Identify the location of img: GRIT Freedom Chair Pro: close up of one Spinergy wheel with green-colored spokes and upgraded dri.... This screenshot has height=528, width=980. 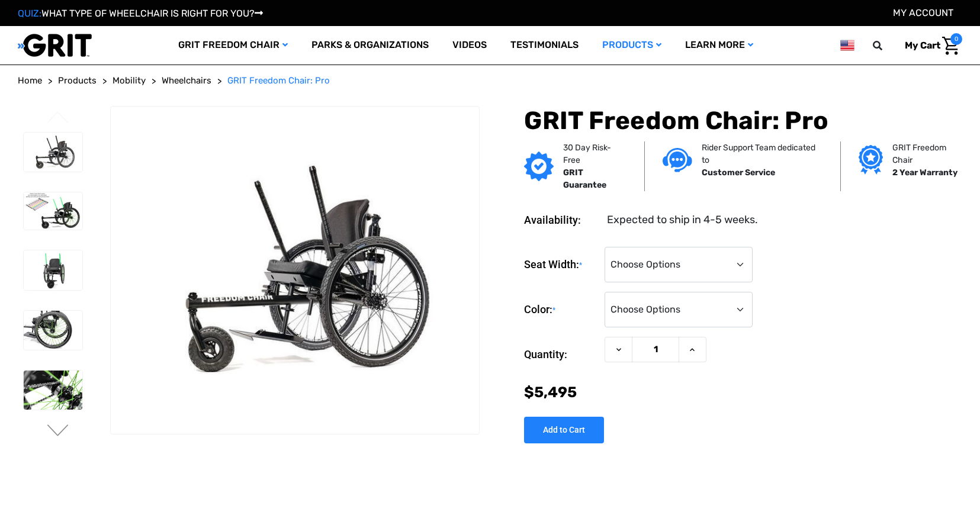
(53, 390).